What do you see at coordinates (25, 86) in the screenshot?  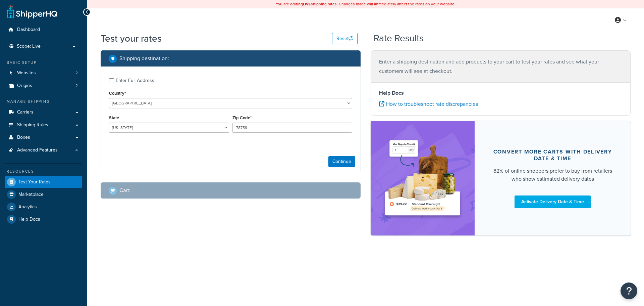 I see `span: Origins` at bounding box center [25, 86].